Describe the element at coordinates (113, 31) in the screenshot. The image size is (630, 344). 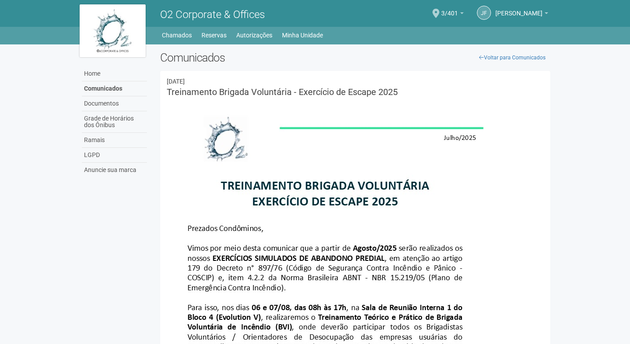
I see `img: logo.jpg` at that location.